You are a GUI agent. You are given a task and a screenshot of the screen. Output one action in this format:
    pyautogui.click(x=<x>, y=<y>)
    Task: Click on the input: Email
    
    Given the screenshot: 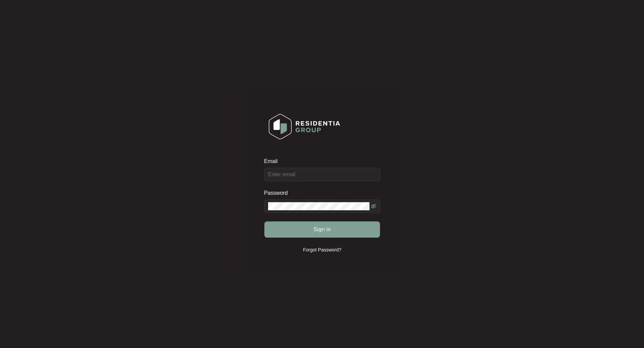 What is the action you would take?
    pyautogui.click(x=322, y=175)
    